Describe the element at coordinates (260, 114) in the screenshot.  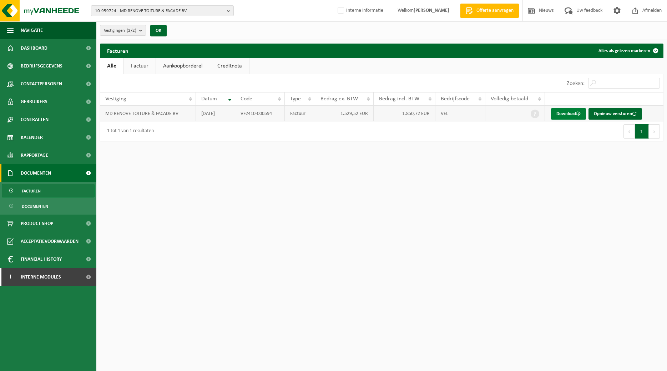
I see `td: VF2410-000594` at that location.